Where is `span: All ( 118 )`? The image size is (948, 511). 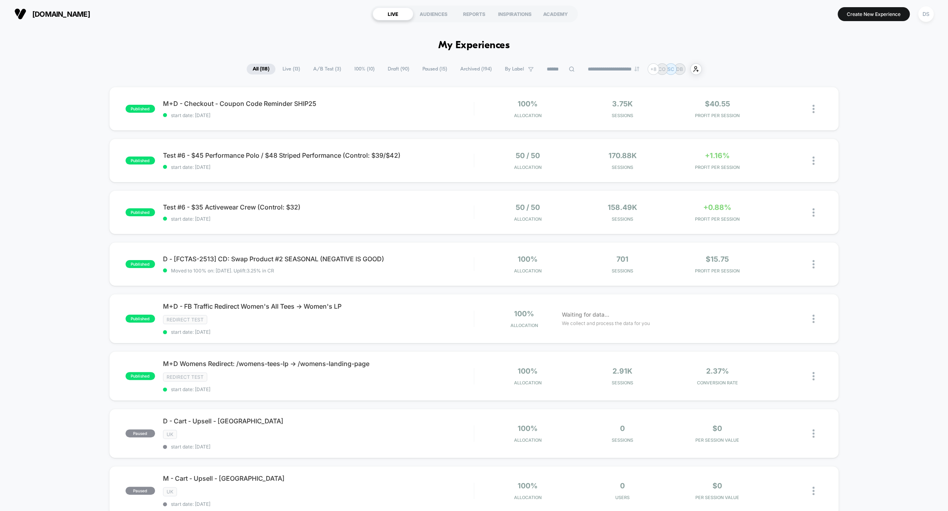
span: All ( 118 ) is located at coordinates (261, 69).